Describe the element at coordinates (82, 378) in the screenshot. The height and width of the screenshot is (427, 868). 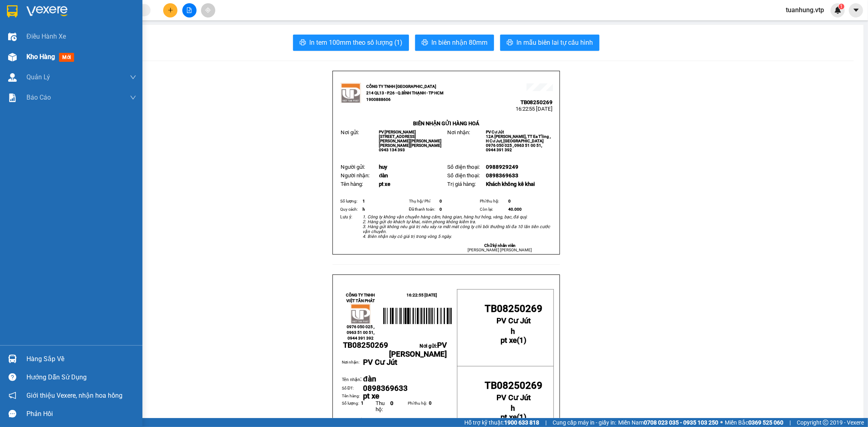
I see `div: Hướng dẫn sử dụng` at that location.